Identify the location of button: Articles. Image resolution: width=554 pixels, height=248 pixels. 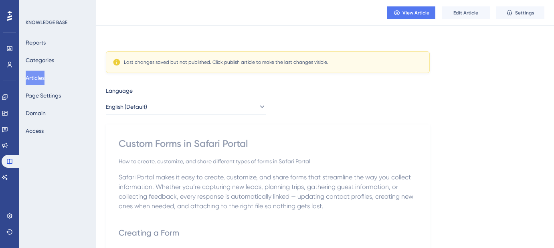
(35, 78).